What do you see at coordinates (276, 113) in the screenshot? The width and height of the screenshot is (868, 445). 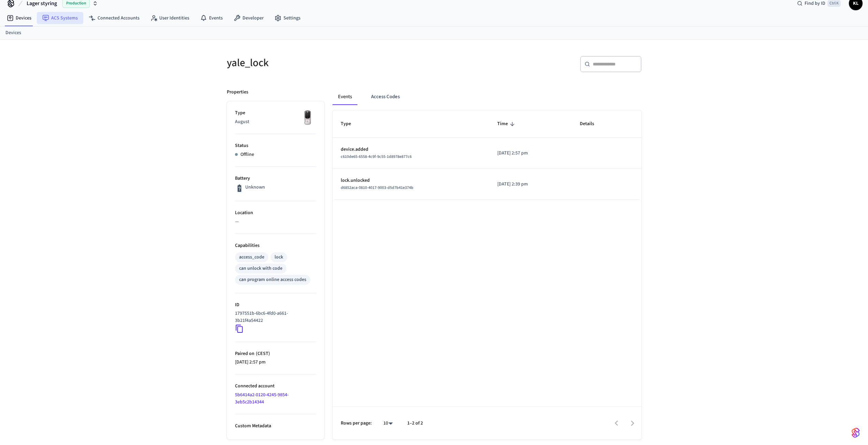 I see `p: Type` at bounding box center [276, 113].